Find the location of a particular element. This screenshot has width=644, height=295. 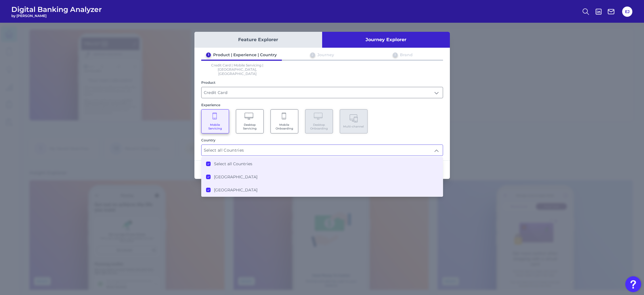

button: Multi-channel is located at coordinates (354, 121).